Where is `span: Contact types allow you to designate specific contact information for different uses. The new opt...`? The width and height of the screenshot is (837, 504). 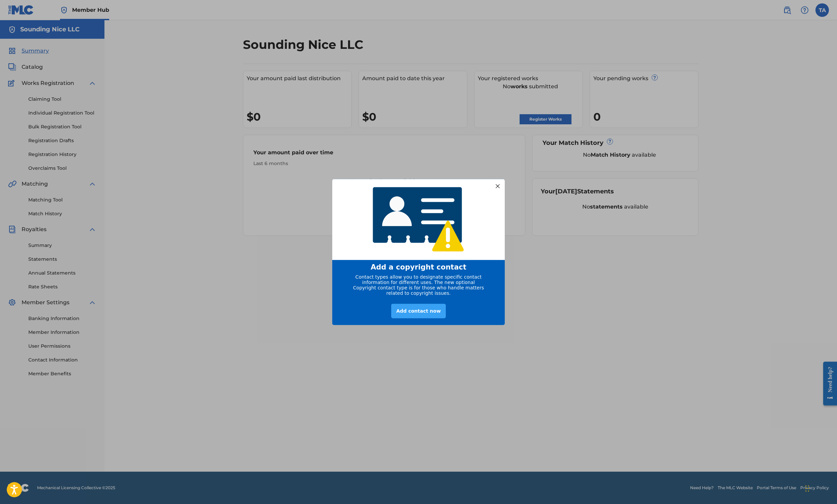 span: Contact types allow you to designate specific contact information for different uses. The new opt... is located at coordinates (418, 285).